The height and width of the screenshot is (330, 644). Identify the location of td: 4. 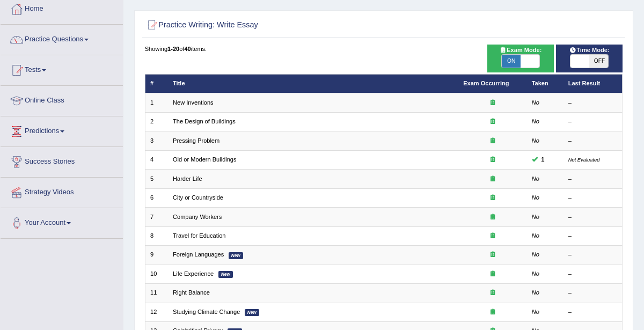
(156, 159).